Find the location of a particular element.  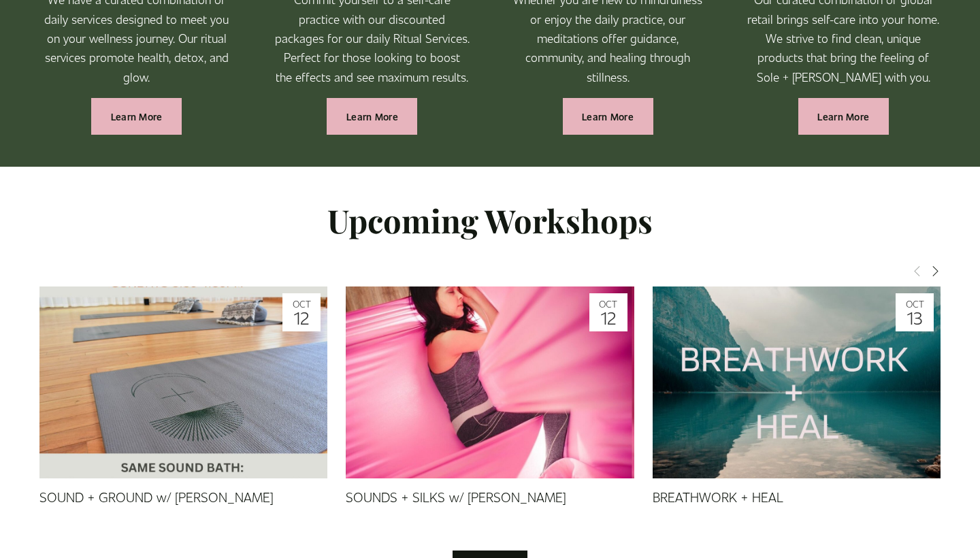

span: Next is located at coordinates (935, 270).